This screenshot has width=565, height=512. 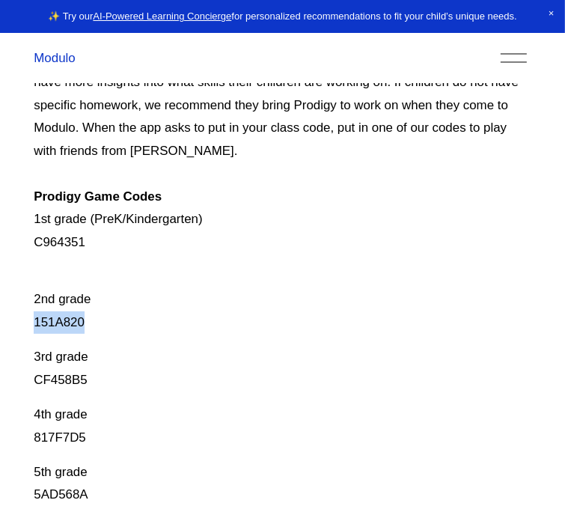 What do you see at coordinates (282, 483) in the screenshot?
I see `p: 5th grade 5AD568A` at bounding box center [282, 483].